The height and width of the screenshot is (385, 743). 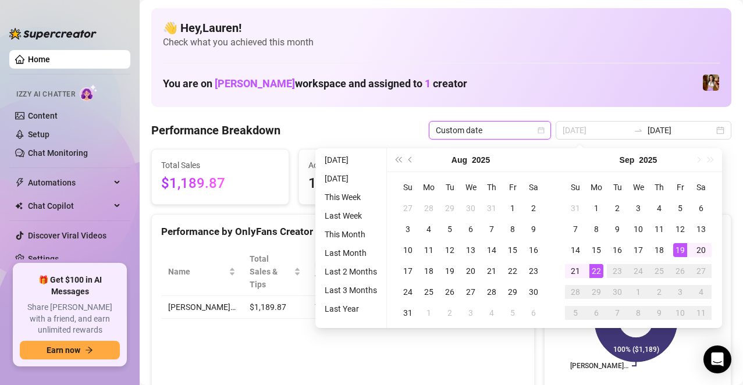 What do you see at coordinates (471, 208) in the screenshot?
I see `div: 30` at bounding box center [471, 208].